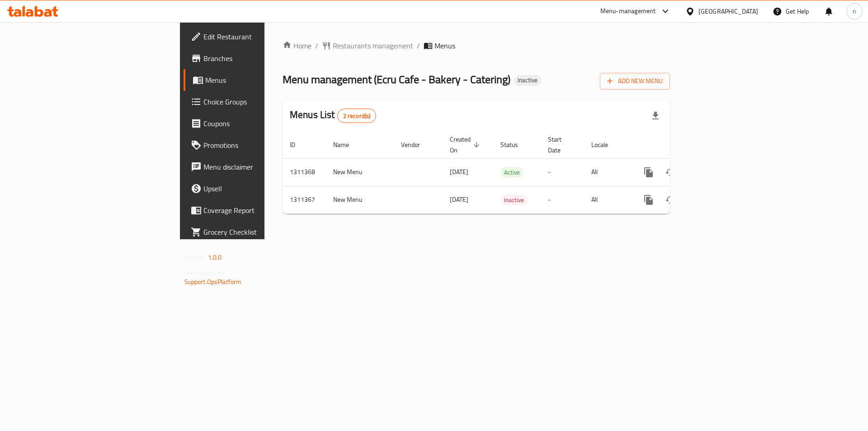  I want to click on span: Promotions, so click(260, 145).